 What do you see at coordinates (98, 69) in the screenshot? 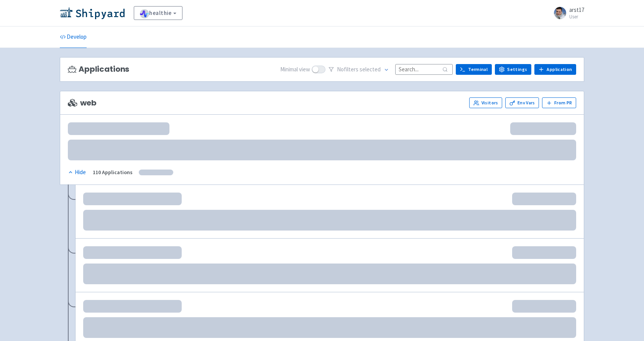
I see `h3: Applications` at bounding box center [98, 69].